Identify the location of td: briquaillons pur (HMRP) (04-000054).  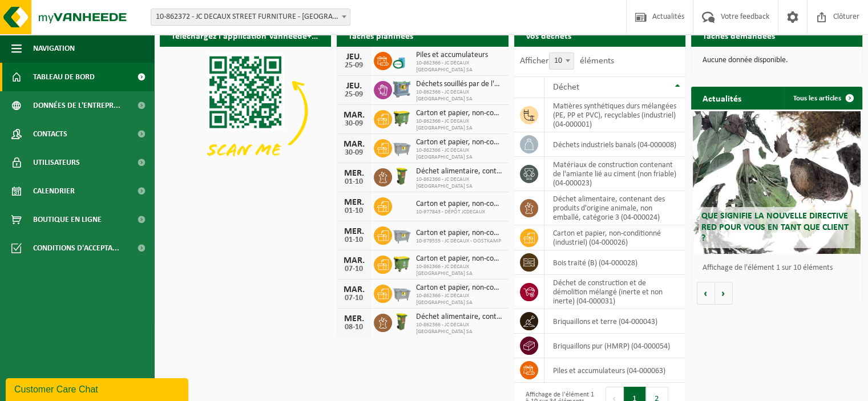
(615, 346).